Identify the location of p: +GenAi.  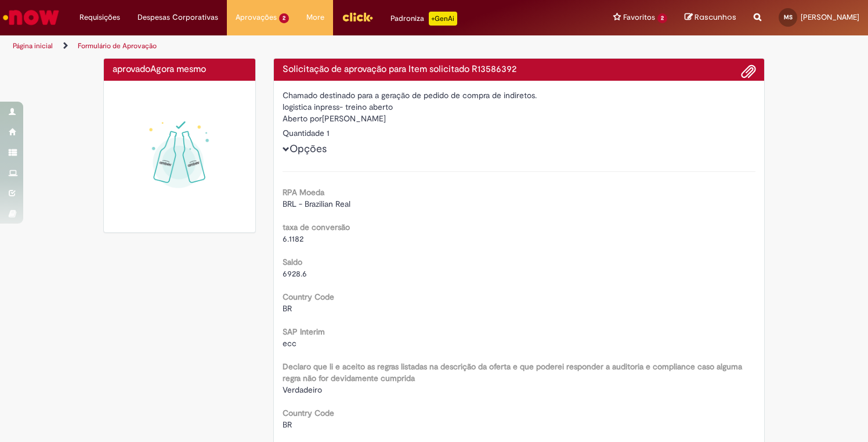
(443, 19).